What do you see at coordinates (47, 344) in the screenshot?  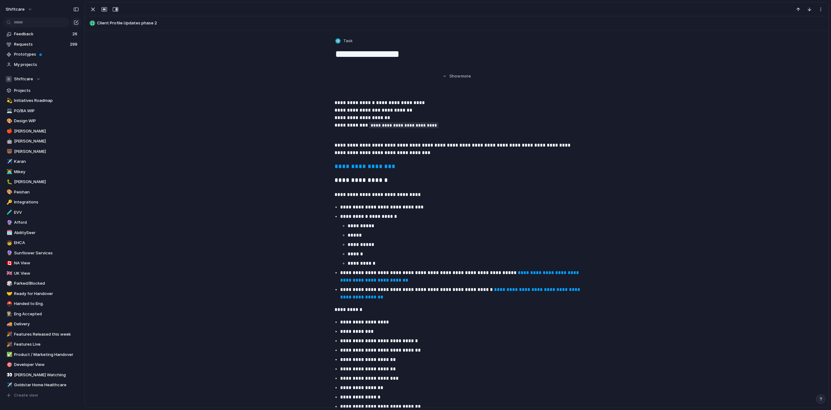 I see `span: Features Live` at bounding box center [47, 344].